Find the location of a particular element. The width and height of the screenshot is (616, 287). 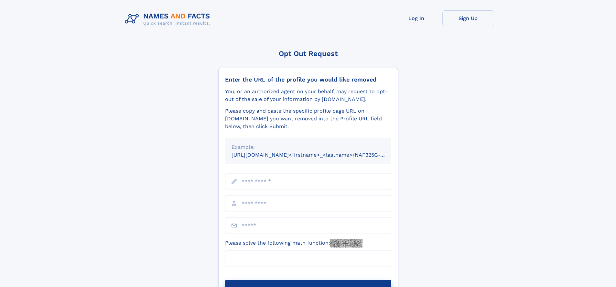

div: You, or an authorized agent on your behalf, may request to opt-out of the sale of your informatio... is located at coordinates (308, 95).